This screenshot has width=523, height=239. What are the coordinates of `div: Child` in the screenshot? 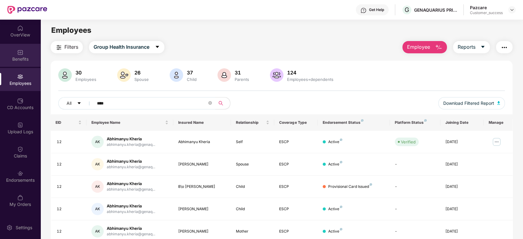 It's located at (253, 209).